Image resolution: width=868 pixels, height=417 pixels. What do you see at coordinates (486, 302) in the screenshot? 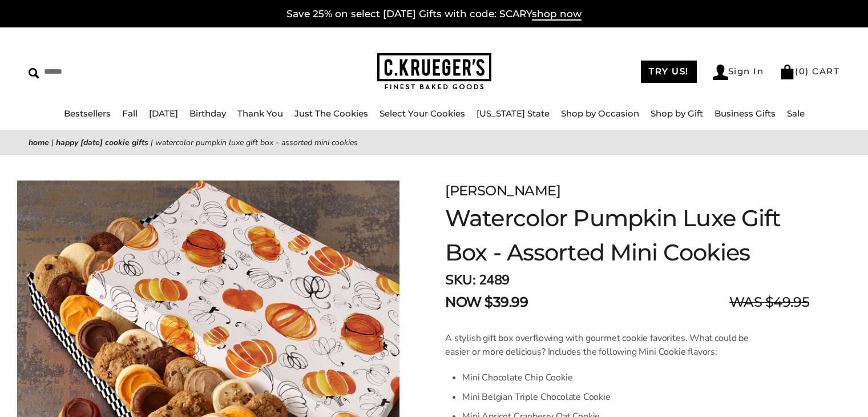
I see `span: NOW $39.99` at bounding box center [486, 302].